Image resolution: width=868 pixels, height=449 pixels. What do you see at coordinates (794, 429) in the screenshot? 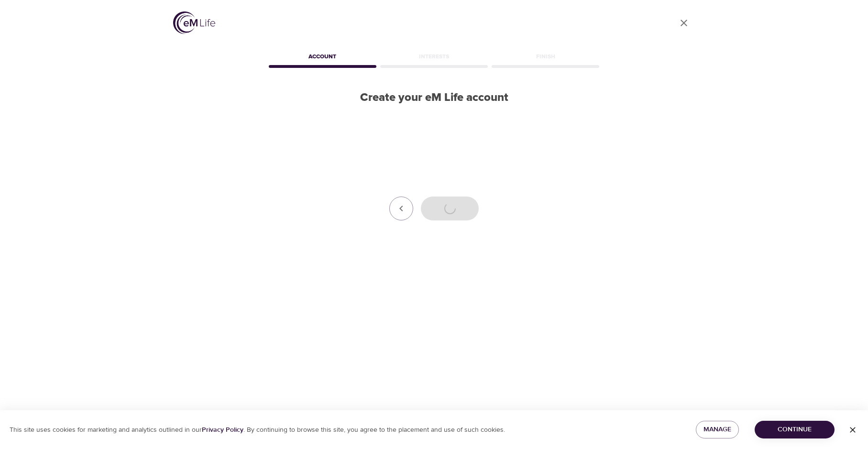
I see `button: Continue` at bounding box center [794, 429].